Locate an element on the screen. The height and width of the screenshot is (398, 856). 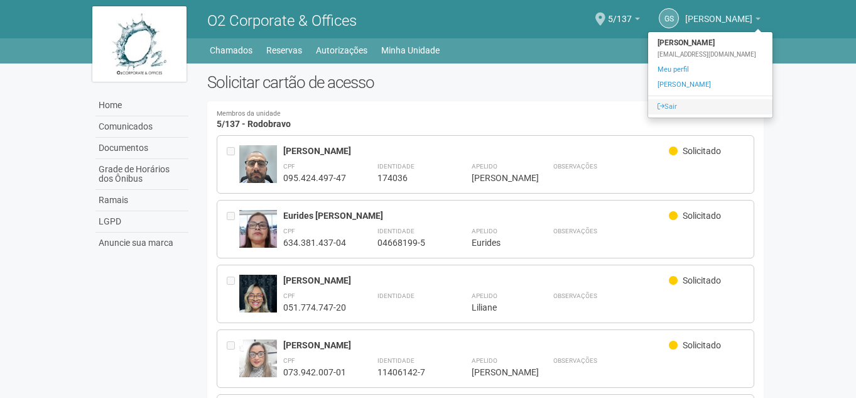
h2: Solicitar cartão de acesso is located at coordinates (485, 82).